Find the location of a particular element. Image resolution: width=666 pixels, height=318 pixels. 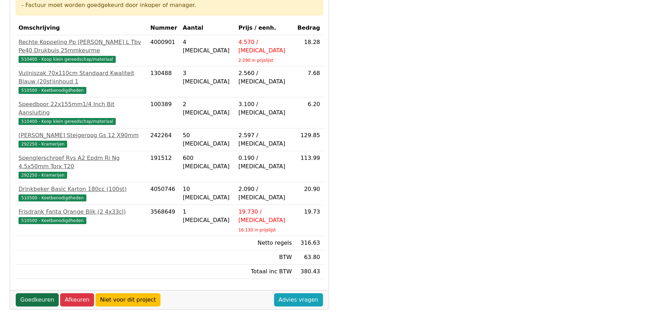

th: Omschrijving is located at coordinates (81, 28).